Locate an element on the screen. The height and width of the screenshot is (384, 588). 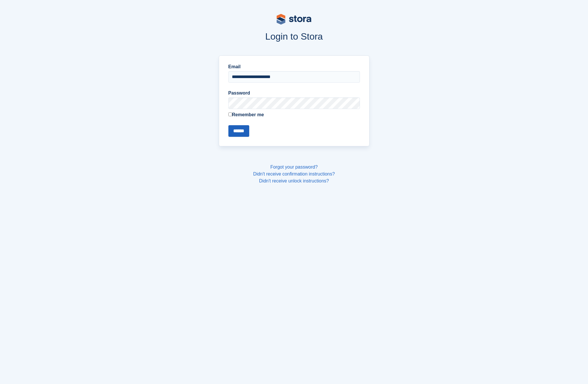
label: Password is located at coordinates (294, 93).